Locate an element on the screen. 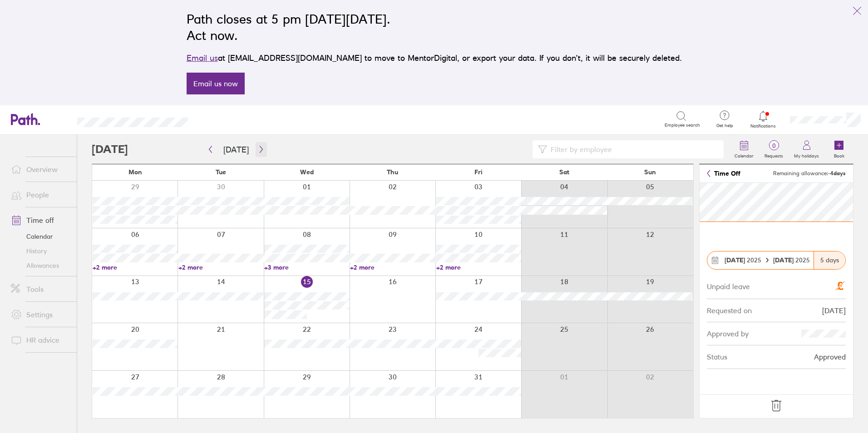  span: Sun is located at coordinates (650, 172).